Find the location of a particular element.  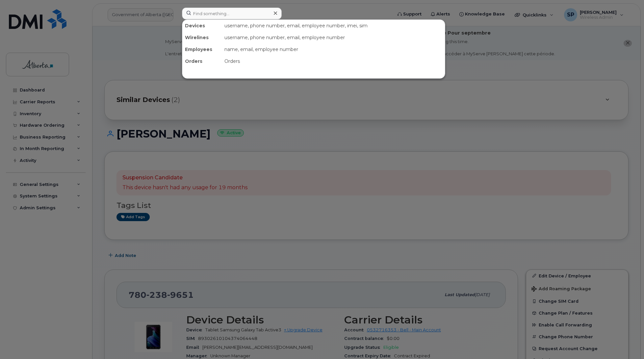

div: name, email, employee number is located at coordinates (333, 50).